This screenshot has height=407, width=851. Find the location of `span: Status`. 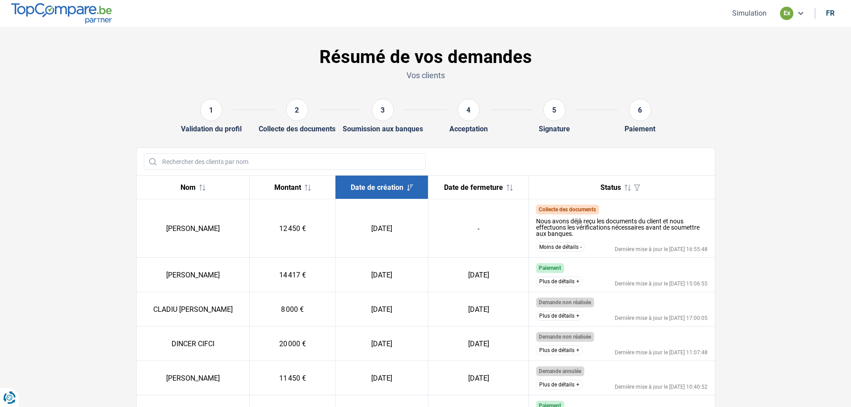

span: Status is located at coordinates (610, 187).